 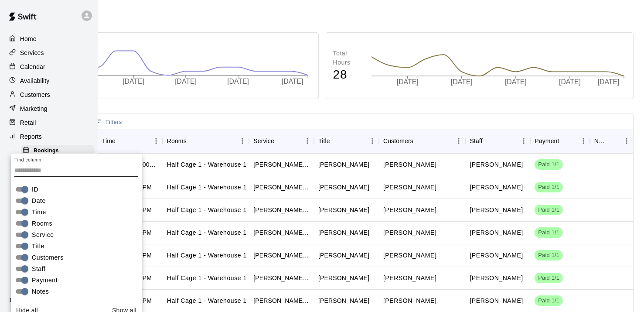 What do you see at coordinates (39, 268) in the screenshot?
I see `span: Staff` at bounding box center [39, 268].